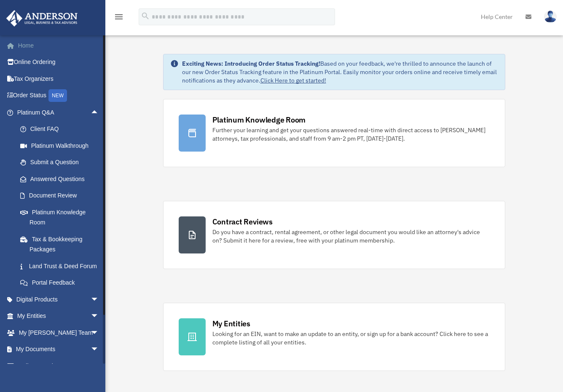 Image resolution: width=563 pixels, height=392 pixels. I want to click on a: Platinum Knowledge Room, so click(61, 217).